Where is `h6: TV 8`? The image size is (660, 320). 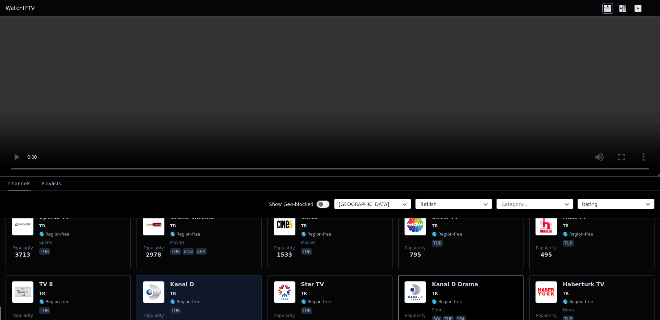
h6: TV 8 is located at coordinates (54, 284).